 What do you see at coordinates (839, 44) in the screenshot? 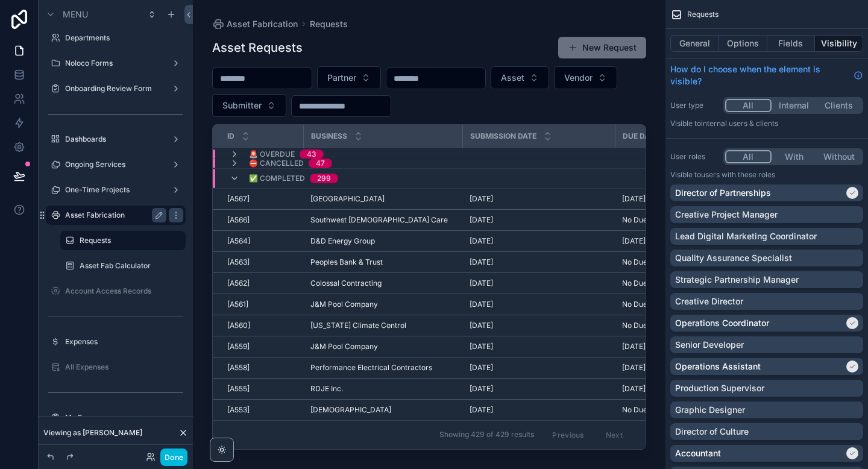
I see `button: Visibility` at bounding box center [839, 44].